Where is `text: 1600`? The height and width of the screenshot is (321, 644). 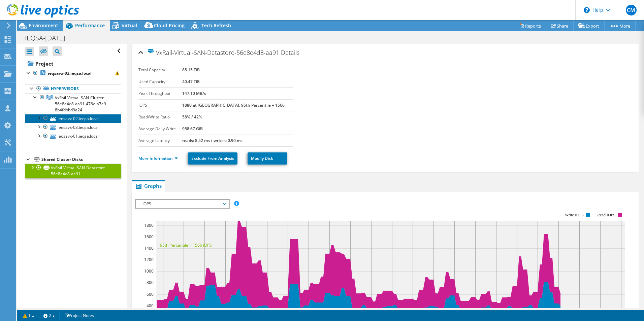
text: 1600 is located at coordinates (149, 237).